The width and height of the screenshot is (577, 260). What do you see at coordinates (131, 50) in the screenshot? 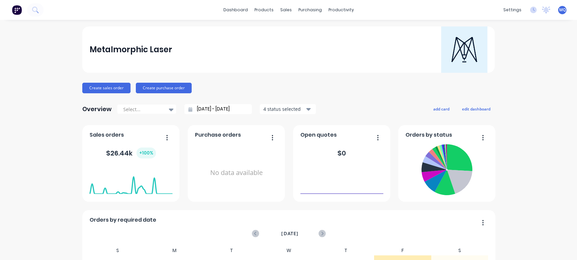
I see `div: Metalmorphic Laser` at bounding box center [131, 50].